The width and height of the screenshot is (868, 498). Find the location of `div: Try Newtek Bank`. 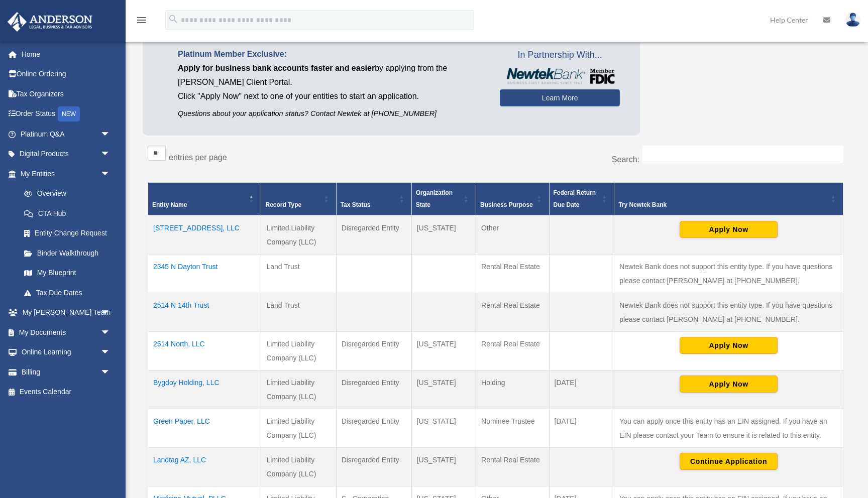

div: Try Newtek Bank is located at coordinates (723, 205).